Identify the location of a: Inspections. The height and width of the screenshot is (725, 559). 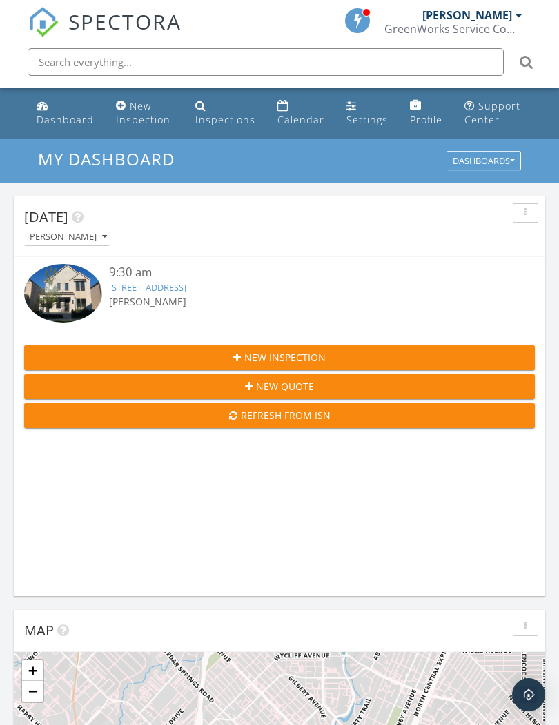
(225, 113).